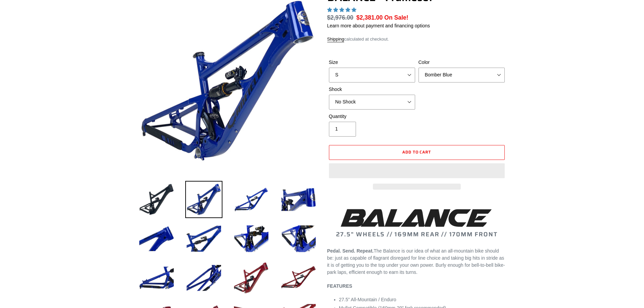 This screenshot has width=644, height=308. Describe the element at coordinates (340, 286) in the screenshot. I see `b: FEATURES` at that location.